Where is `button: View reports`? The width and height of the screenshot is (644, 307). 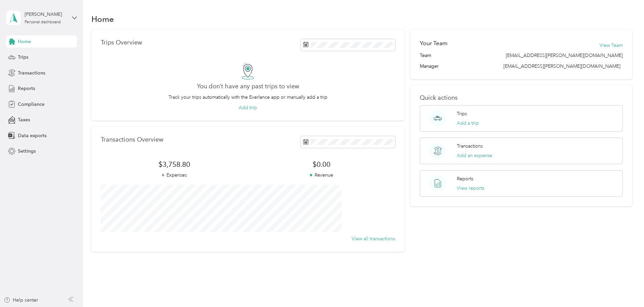 button: View reports is located at coordinates (470, 188).